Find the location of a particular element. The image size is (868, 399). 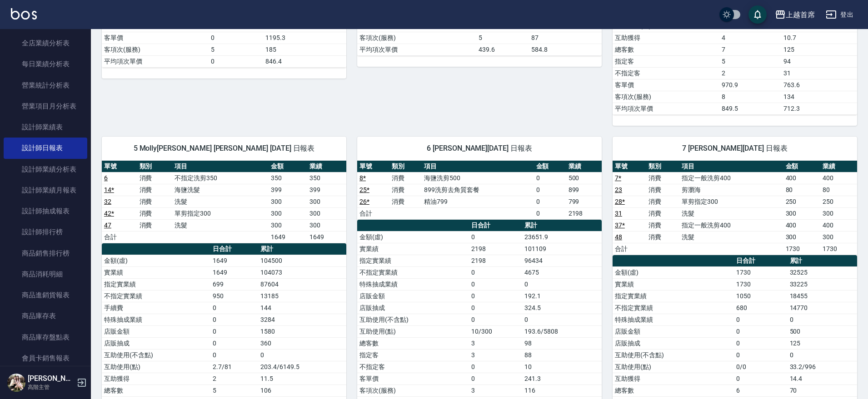

td: 6 is located at coordinates (761, 391).